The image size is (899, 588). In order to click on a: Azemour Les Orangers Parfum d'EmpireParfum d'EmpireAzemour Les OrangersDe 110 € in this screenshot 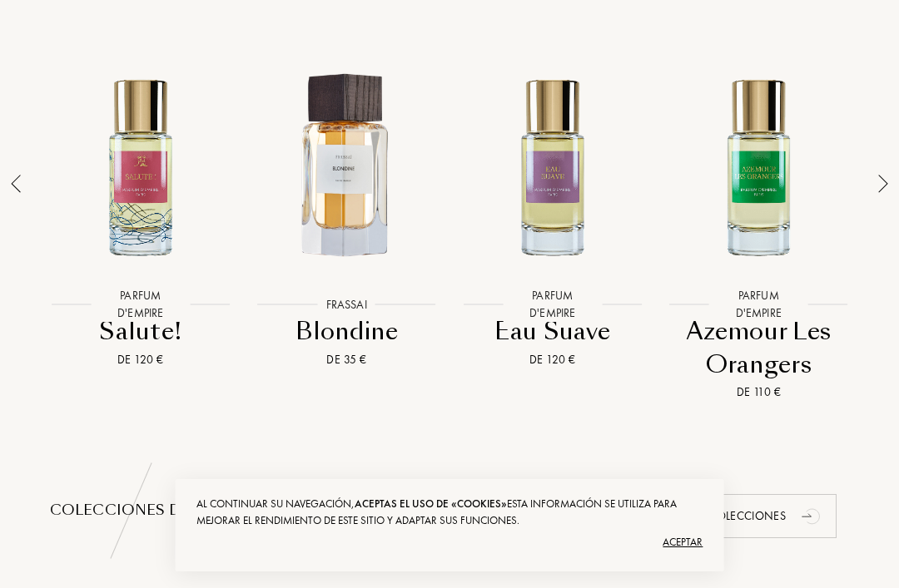, I will do `click(759, 218)`.